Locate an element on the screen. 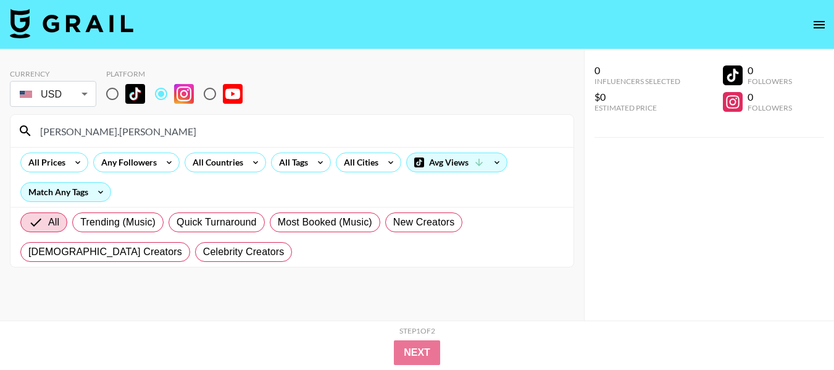 The height and width of the screenshot is (370, 834). input: Search by User Name is located at coordinates (299, 131).